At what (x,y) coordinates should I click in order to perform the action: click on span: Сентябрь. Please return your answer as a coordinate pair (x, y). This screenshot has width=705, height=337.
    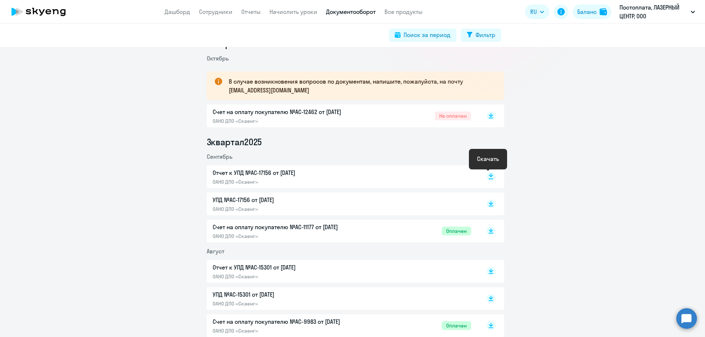
    Looking at the image, I should click on (220, 157).